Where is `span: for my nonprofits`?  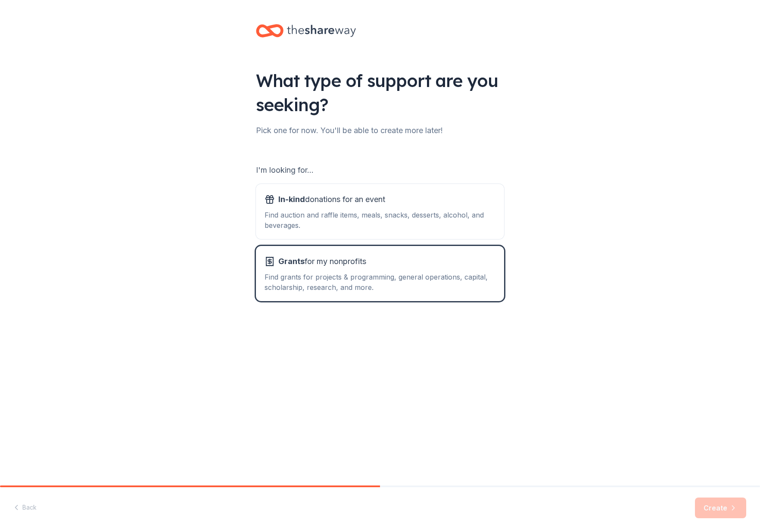
span: for my nonprofits is located at coordinates (322, 261).